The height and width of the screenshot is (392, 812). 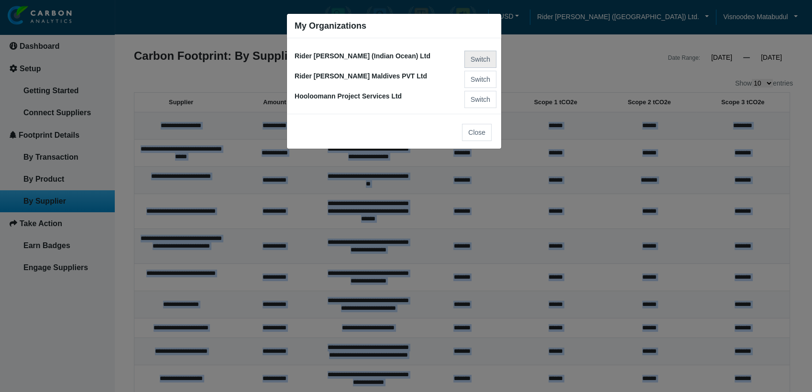 I want to click on div: Navigation go back, so click(x=18, y=60).